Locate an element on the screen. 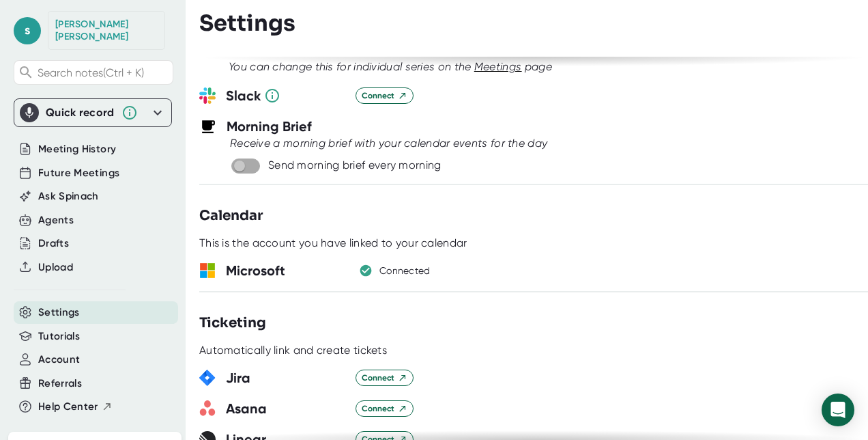 This screenshot has width=868, height=440. h3: Slack is located at coordinates (286, 96).